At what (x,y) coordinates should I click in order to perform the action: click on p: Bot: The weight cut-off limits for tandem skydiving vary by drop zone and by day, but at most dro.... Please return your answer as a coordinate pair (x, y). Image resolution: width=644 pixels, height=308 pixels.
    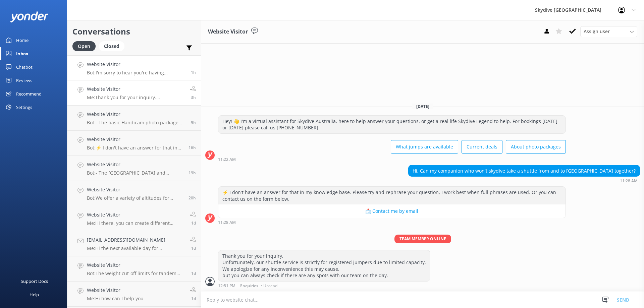
    Looking at the image, I should click on (137, 273).